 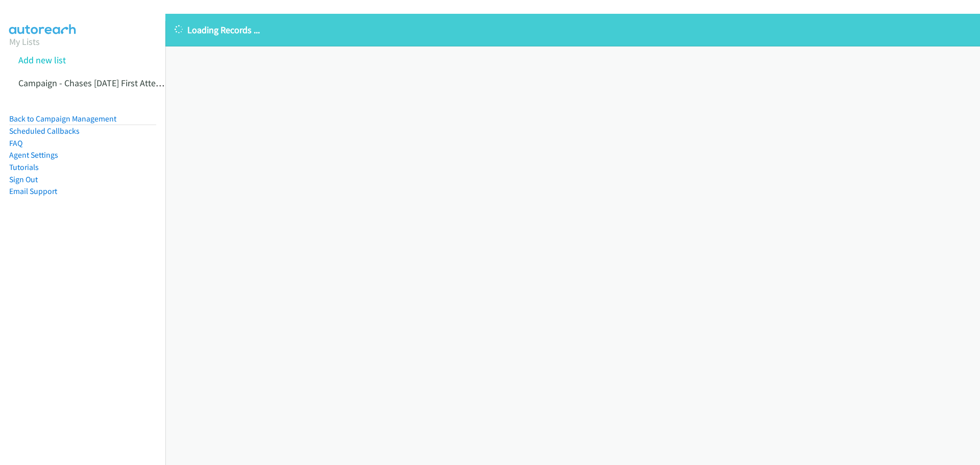 I want to click on a: Tutorials, so click(x=24, y=167).